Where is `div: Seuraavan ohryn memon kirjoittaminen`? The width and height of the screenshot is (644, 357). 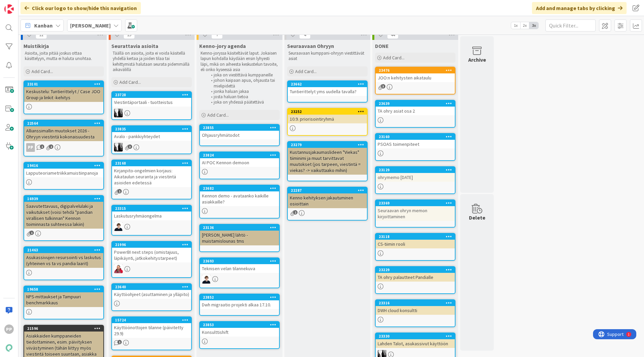 div: Seuraavan ohryn memon kirjoittaminen is located at coordinates (416, 214).